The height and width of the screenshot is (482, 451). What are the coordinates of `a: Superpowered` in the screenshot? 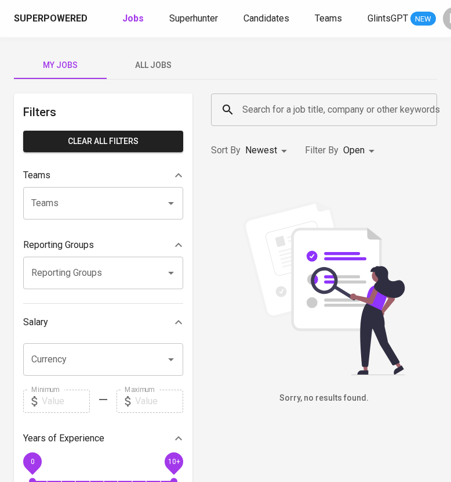 It's located at (52, 19).